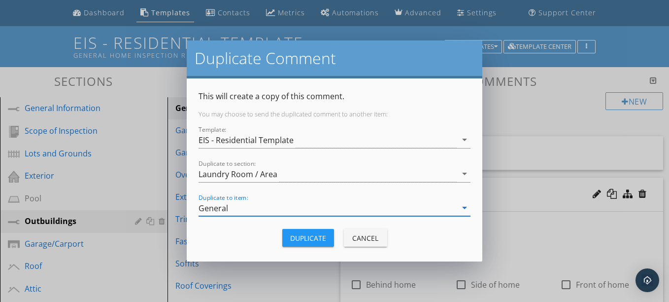 This screenshot has width=669, height=302. Describe the element at coordinates (238, 174) in the screenshot. I see `div: Laundry Room / Area` at that location.